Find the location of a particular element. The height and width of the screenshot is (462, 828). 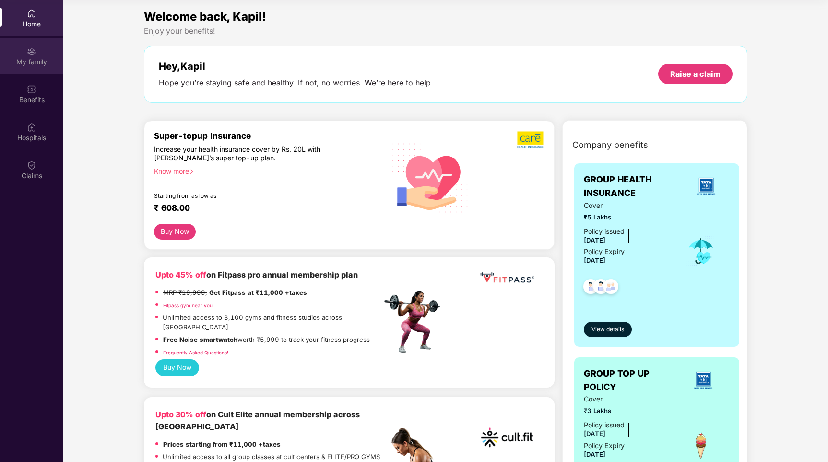

span: ₹5 Lakhs is located at coordinates (628, 217).